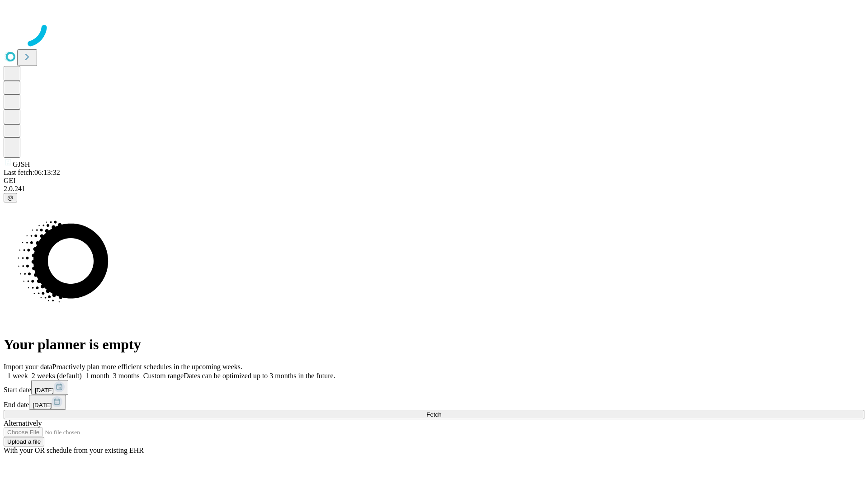 The height and width of the screenshot is (488, 868). What do you see at coordinates (434, 181) in the screenshot?
I see `div: GEI` at bounding box center [434, 181].